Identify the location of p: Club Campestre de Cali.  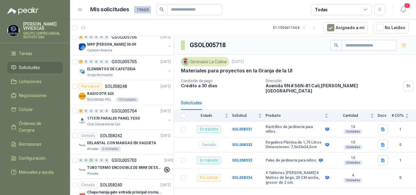
(104, 125).